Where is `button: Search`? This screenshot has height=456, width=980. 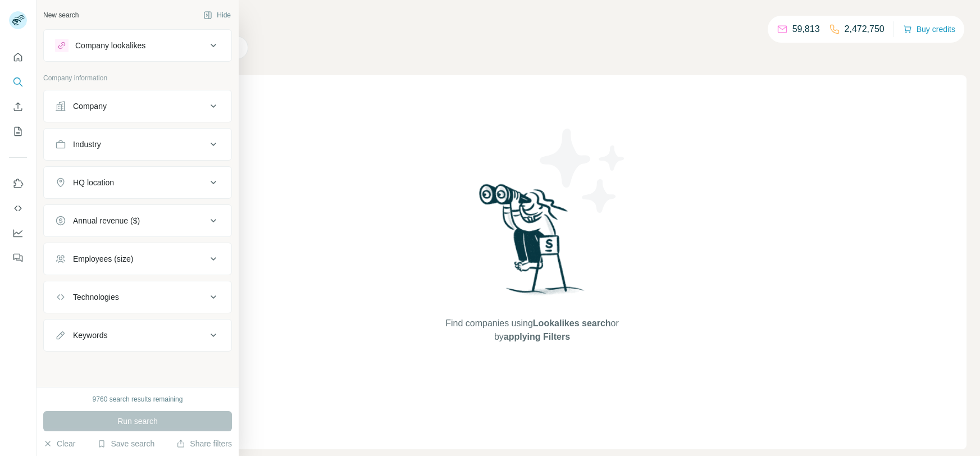
button: Search is located at coordinates (18, 82).